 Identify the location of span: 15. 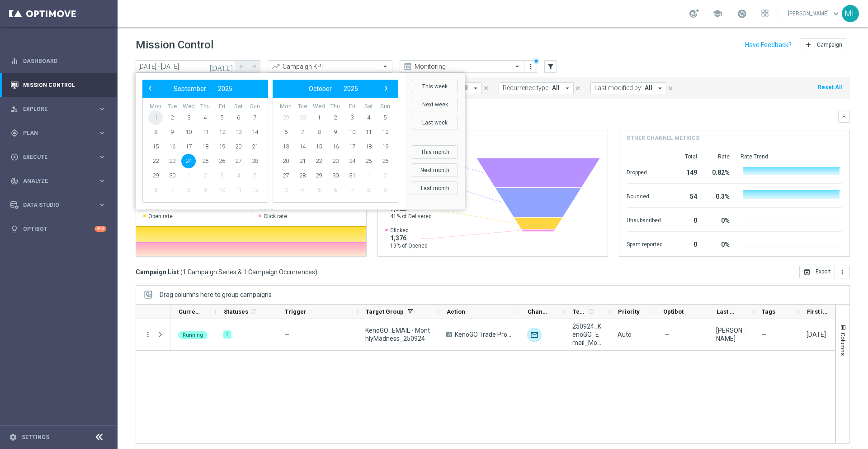
(318, 147).